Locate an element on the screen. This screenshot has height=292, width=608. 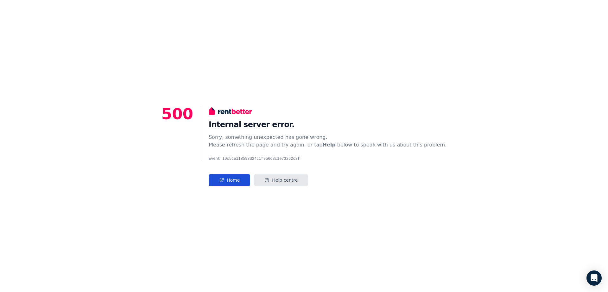
img: RentBetter logo is located at coordinates (230, 111).